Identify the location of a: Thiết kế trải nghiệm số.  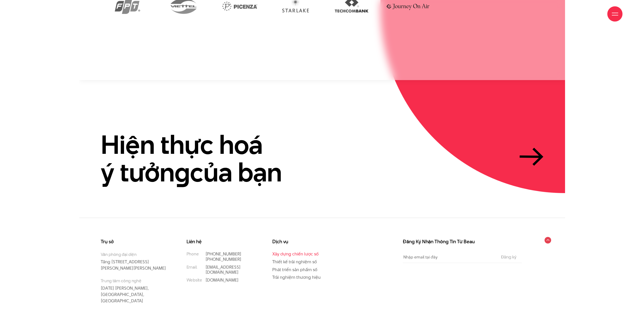
(294, 261).